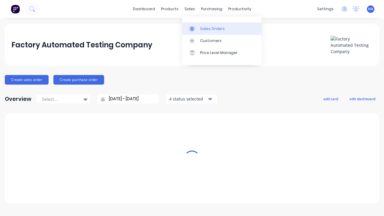 The width and height of the screenshot is (384, 216). Describe the element at coordinates (18, 99) in the screenshot. I see `div: Overview` at that location.